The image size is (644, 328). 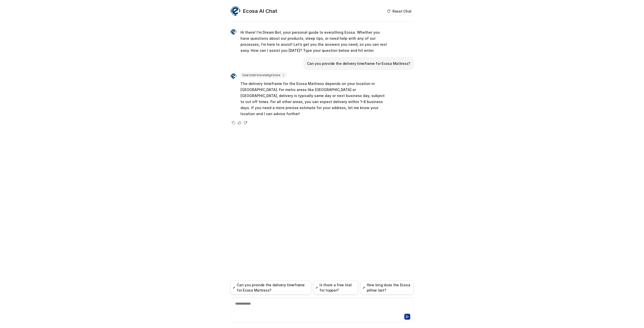 I want to click on button: How long does the Ecosa pillow last?, so click(x=387, y=287).